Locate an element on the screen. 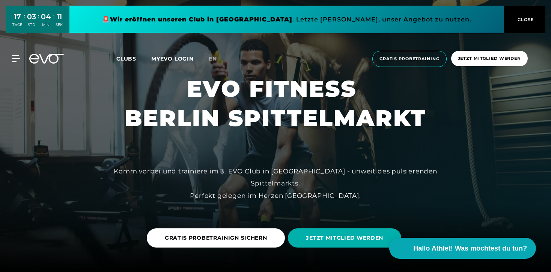 The height and width of the screenshot is (272, 551). span: Hallo Athlet! Was möchtest du tun? is located at coordinates (470, 248).